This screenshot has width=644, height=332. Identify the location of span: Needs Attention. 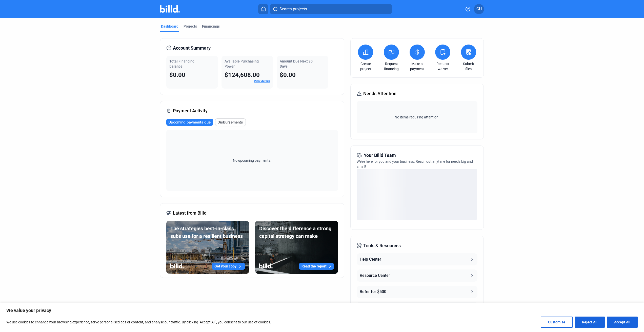
(379, 93).